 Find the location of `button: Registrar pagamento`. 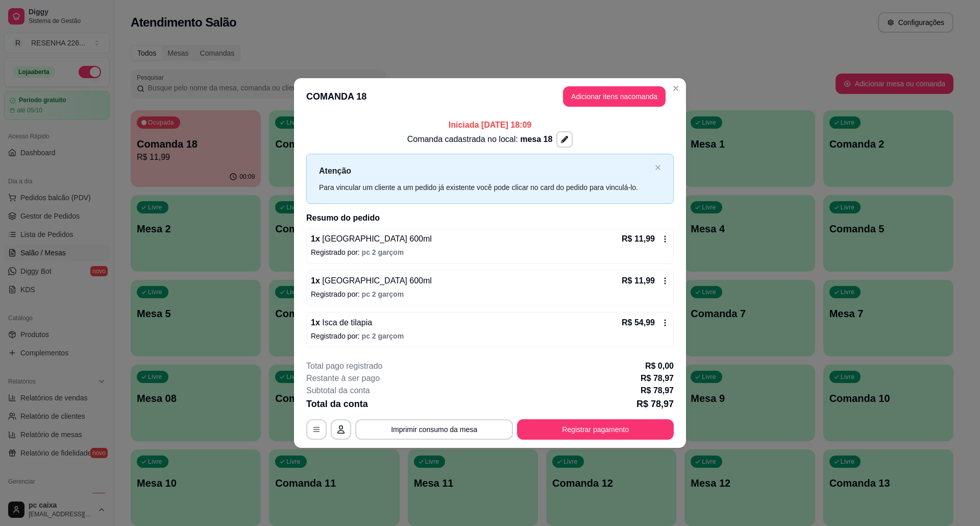

button: Registrar pagamento is located at coordinates (595, 429).